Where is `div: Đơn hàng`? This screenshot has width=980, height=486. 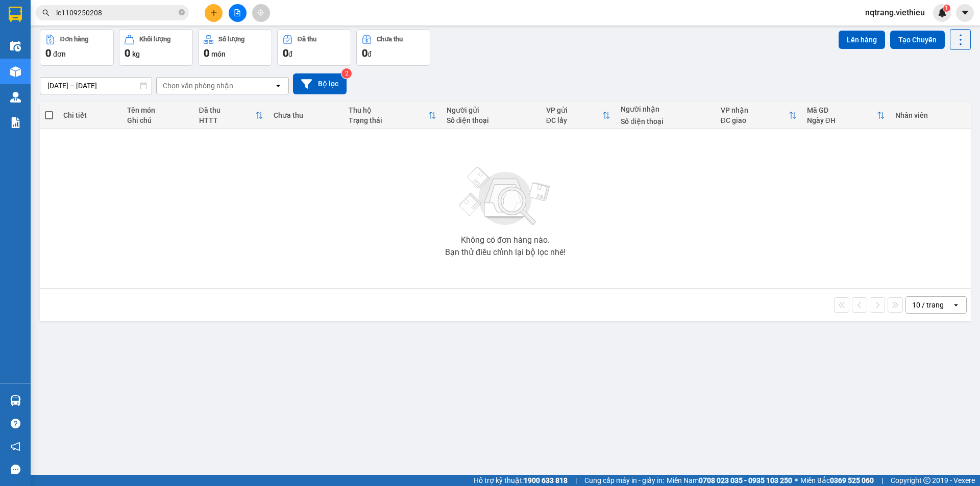
div: Đơn hàng is located at coordinates (74, 40).